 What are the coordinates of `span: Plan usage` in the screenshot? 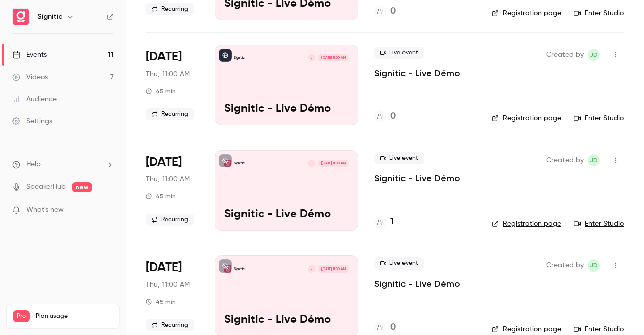 It's located at (74, 316).